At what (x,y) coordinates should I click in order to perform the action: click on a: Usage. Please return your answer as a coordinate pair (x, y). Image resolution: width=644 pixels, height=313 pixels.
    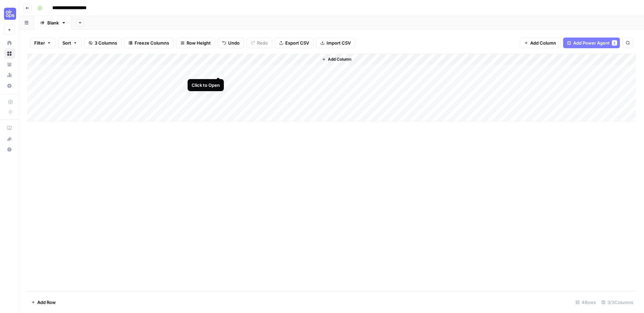
    Looking at the image, I should click on (10, 75).